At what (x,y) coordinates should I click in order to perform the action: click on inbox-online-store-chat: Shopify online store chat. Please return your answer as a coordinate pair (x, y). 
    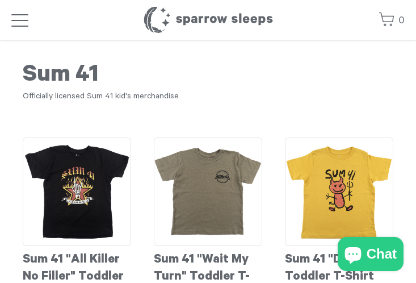
    Looking at the image, I should click on (371, 255).